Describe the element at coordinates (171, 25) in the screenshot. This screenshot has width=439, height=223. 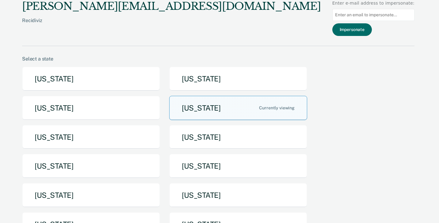
I see `div: Recidiviz` at that location.